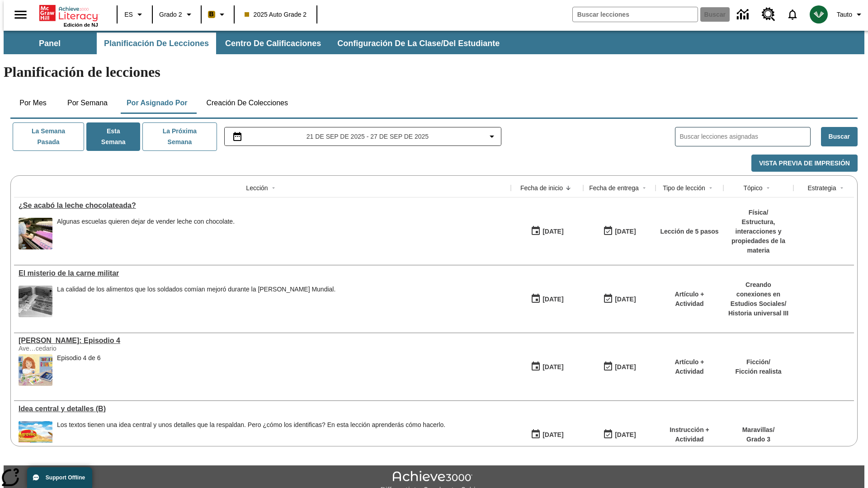 This screenshot has height=488, width=868. Describe the element at coordinates (759, 429) in the screenshot. I see `p: Maravillas /` at that location.